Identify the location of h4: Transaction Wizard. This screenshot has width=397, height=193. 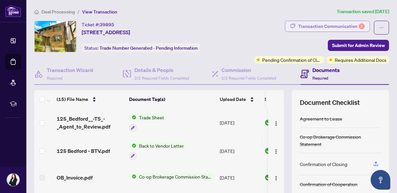
(70, 70).